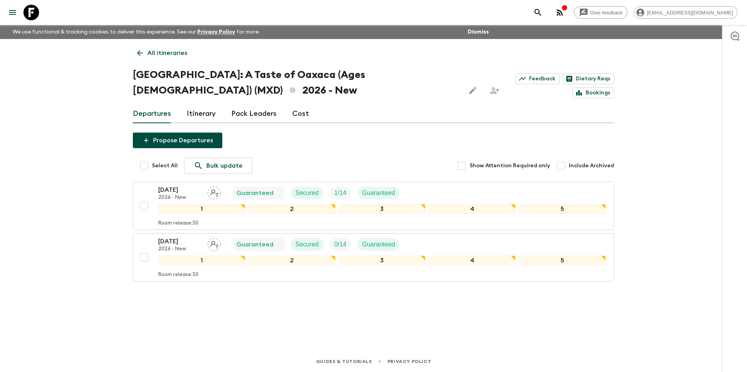 Image resolution: width=747 pixels, height=372 pixels. I want to click on a: Bulk update, so click(218, 166).